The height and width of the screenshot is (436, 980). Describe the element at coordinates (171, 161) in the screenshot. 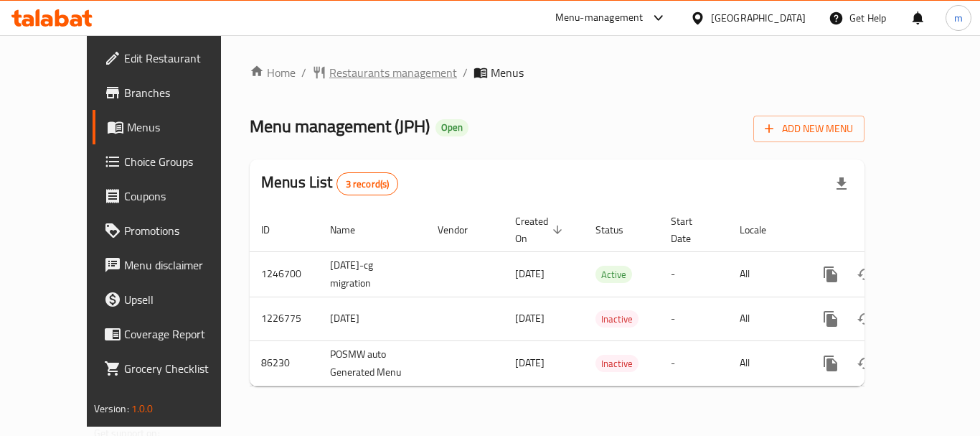

I see `a: Choice Groups` at that location.